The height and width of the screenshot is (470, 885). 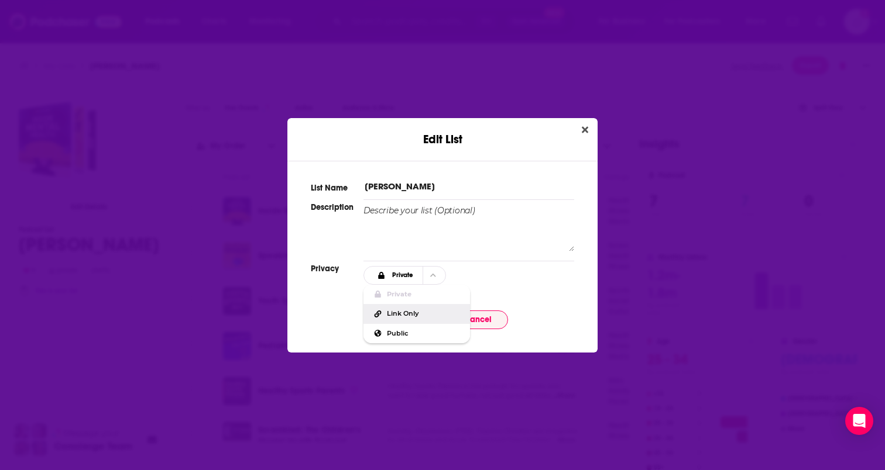 What do you see at coordinates (469, 186) in the screenshot?
I see `input: My Custom List` at bounding box center [469, 186].